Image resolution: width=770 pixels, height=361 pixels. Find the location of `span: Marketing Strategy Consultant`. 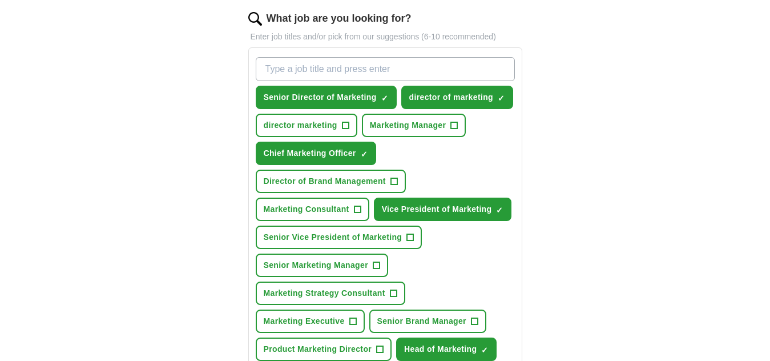

span: Marketing Strategy Consultant is located at coordinates (324, 293).